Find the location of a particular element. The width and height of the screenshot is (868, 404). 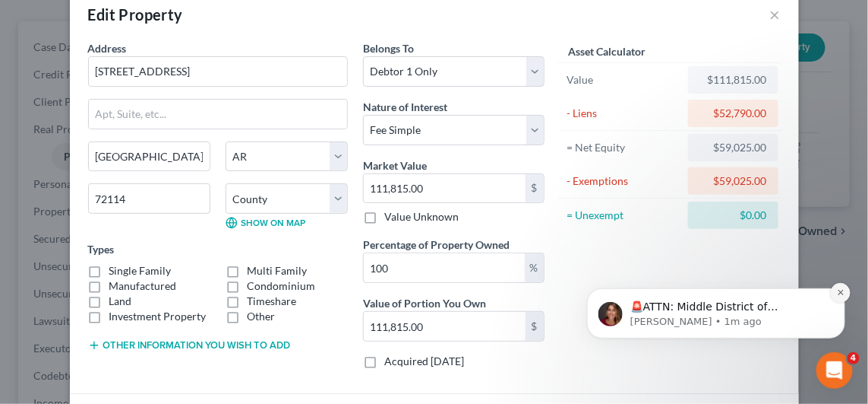

div: message notification from Katie, 1m ago. 🚨ATTN: Middle District of Florida The court has added a ... is located at coordinates (152, 120).